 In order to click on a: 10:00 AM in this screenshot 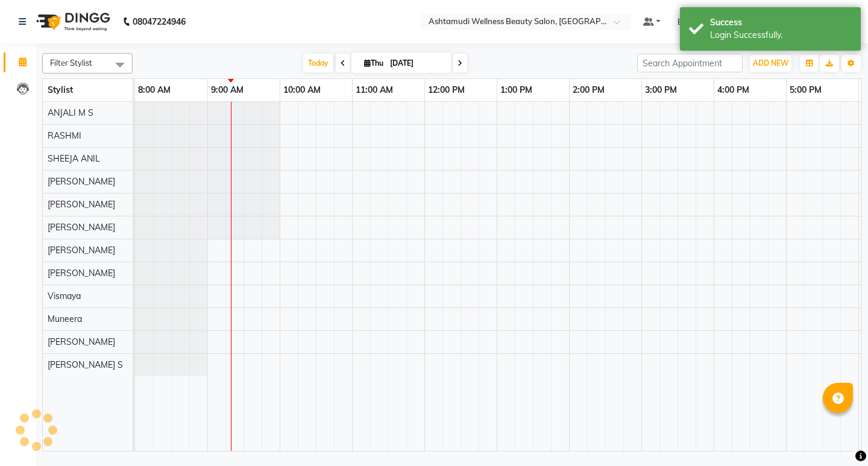, I will do `click(302, 89)`.